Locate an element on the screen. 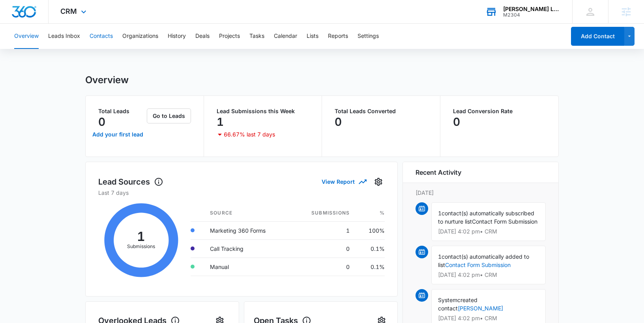  p: Lead Submissions this Week is located at coordinates (263, 112).